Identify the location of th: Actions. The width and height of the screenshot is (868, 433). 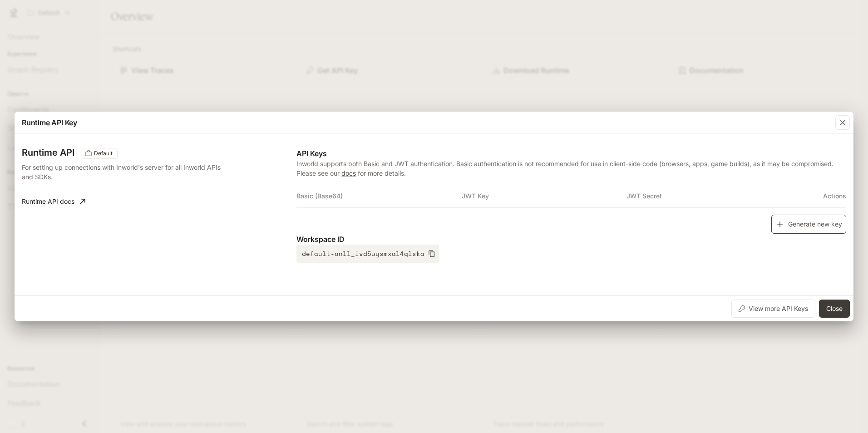
(818, 196).